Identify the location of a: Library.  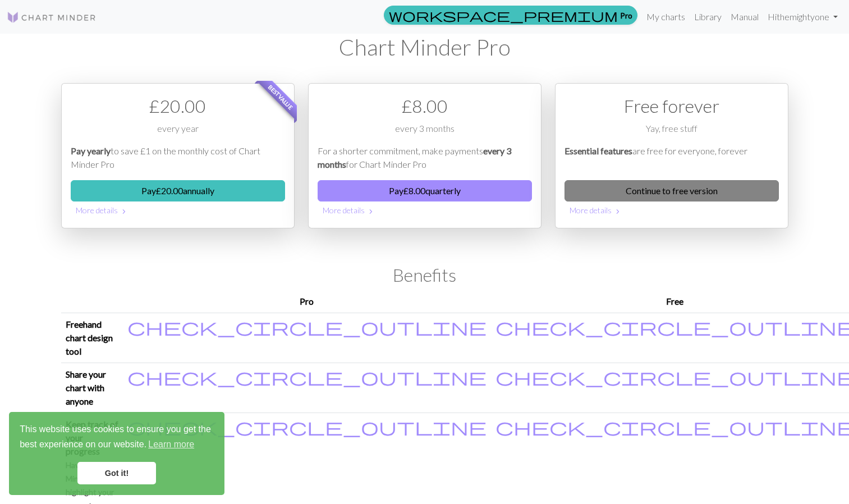
(707, 17).